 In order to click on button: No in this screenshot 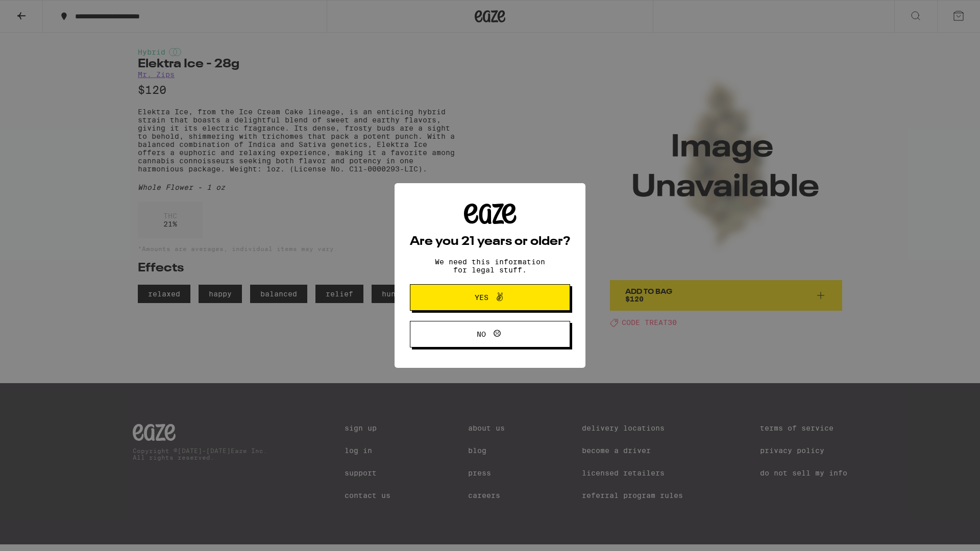, I will do `click(490, 334)`.